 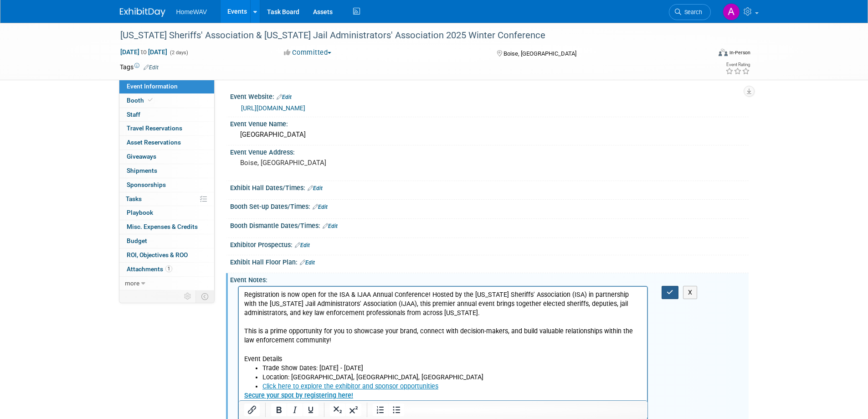 What do you see at coordinates (704, 54) in the screenshot?
I see `div: Event Format` at bounding box center [704, 54].